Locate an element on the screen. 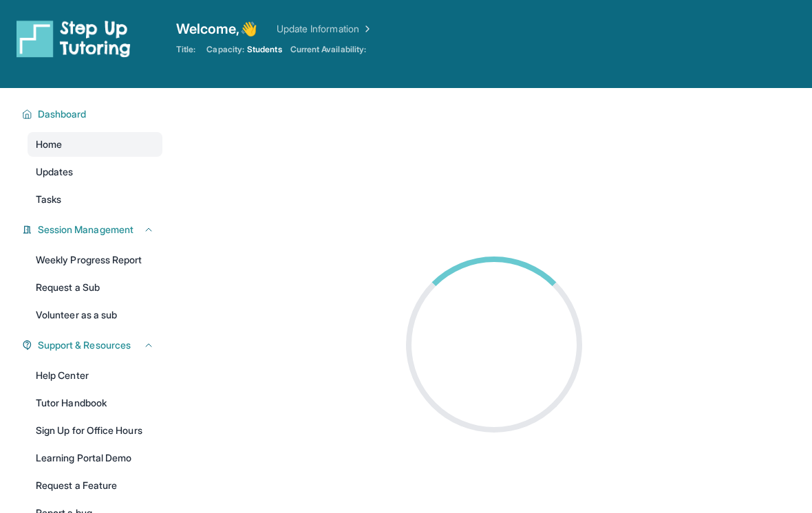  a: Tutor Handbook is located at coordinates (95, 402).